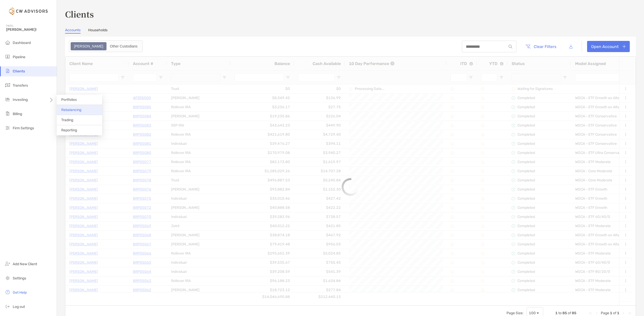  I want to click on img: transfers icon, so click(8, 85).